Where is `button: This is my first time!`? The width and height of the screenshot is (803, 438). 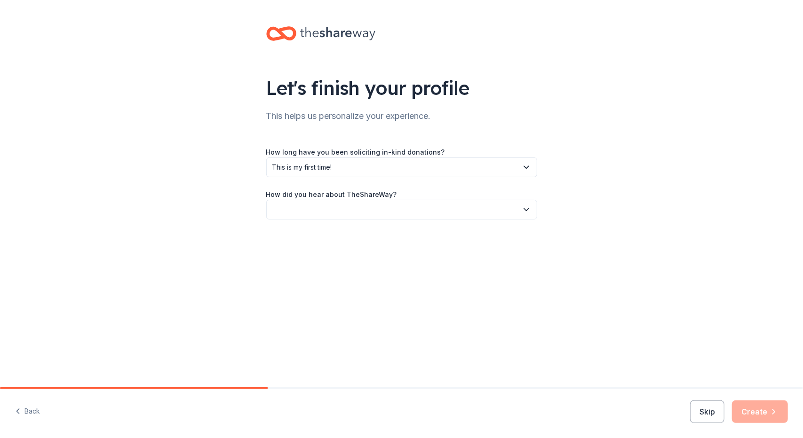 button: This is my first time! is located at coordinates (401, 167).